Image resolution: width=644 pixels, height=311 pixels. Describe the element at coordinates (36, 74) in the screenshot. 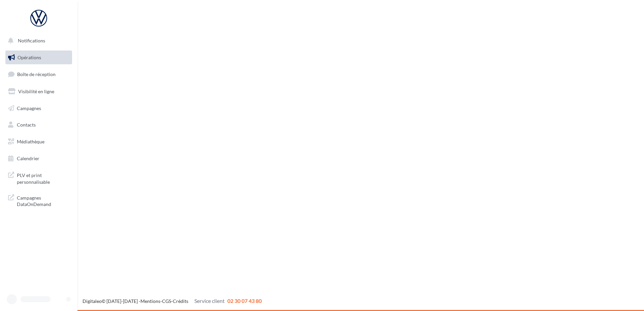

I see `span: Boîte de réception` at that location.